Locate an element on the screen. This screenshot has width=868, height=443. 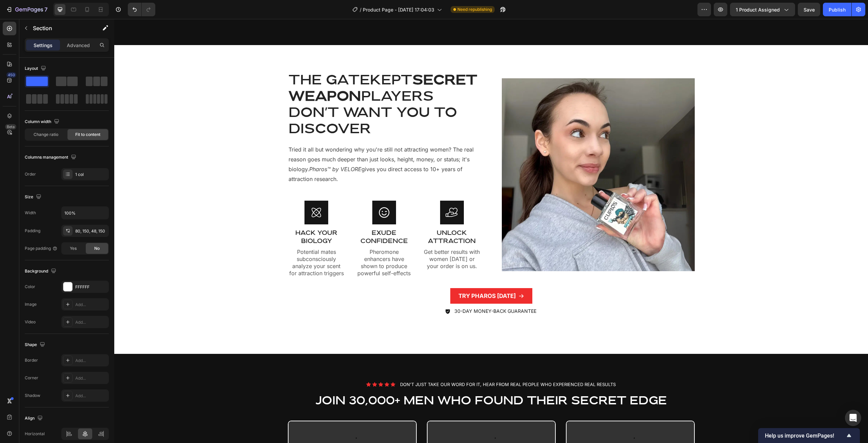
p: 30-DAY MONEY-BACK GUARANTEE is located at coordinates (381, 292).